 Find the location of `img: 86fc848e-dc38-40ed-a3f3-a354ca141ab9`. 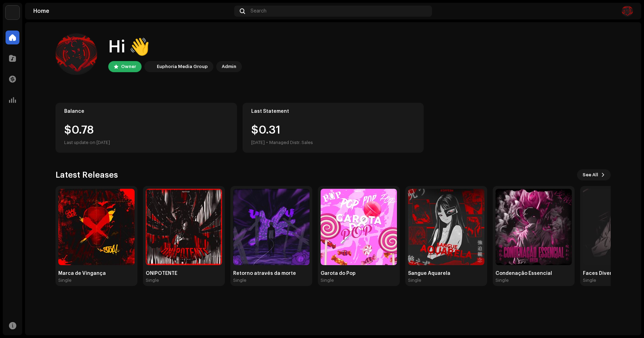

img: 86fc848e-dc38-40ed-a3f3-a354ca141ab9 is located at coordinates (359, 227).